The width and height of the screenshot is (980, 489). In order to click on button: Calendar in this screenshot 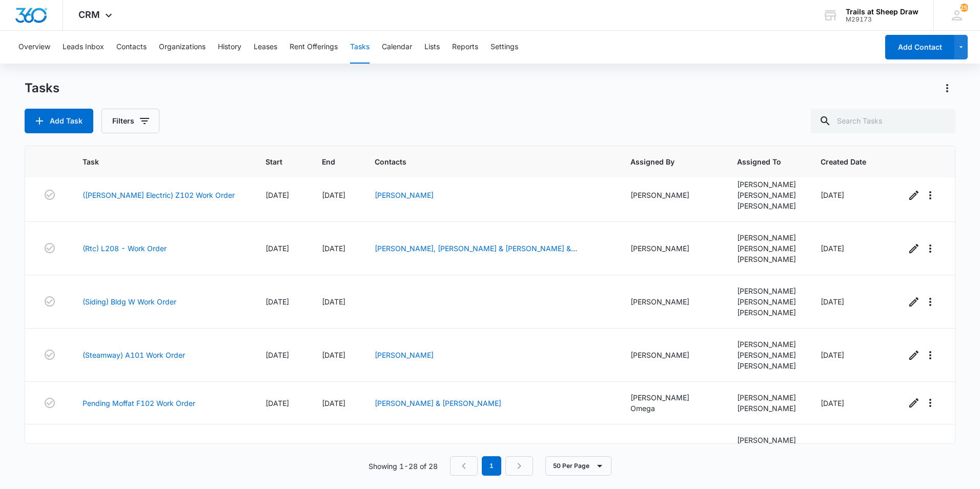, I will do `click(397, 47)`.